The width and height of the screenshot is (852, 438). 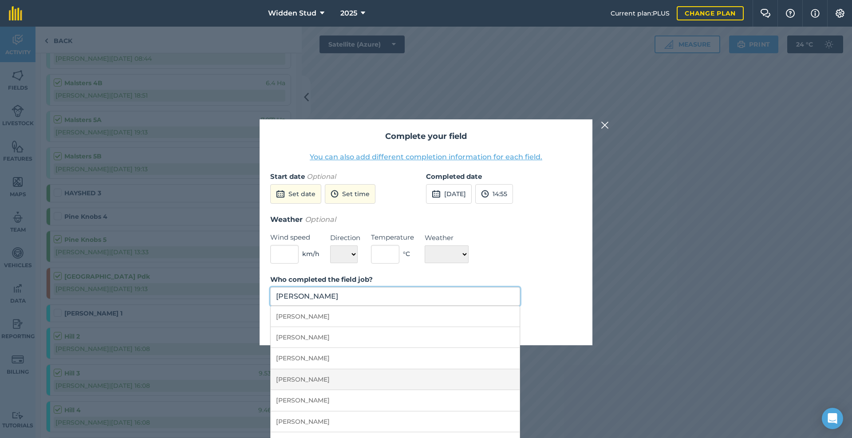 What do you see at coordinates (295, 237) in the screenshot?
I see `label: Wind speed` at bounding box center [295, 237].